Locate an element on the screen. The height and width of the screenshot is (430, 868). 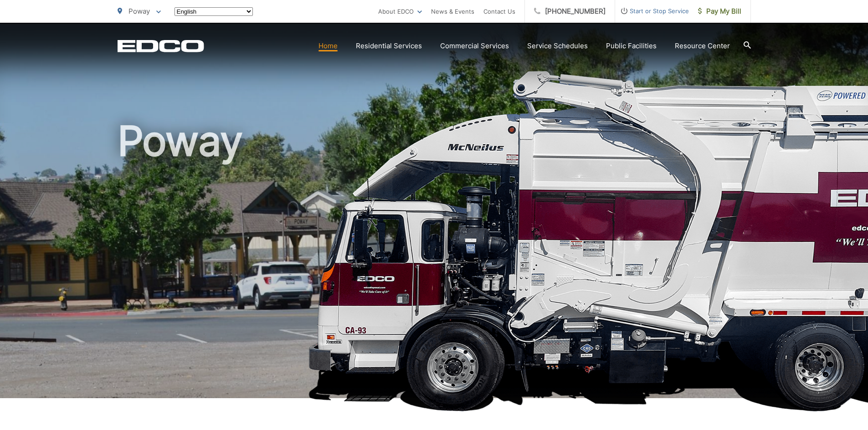
a: News & Events is located at coordinates (452, 11).